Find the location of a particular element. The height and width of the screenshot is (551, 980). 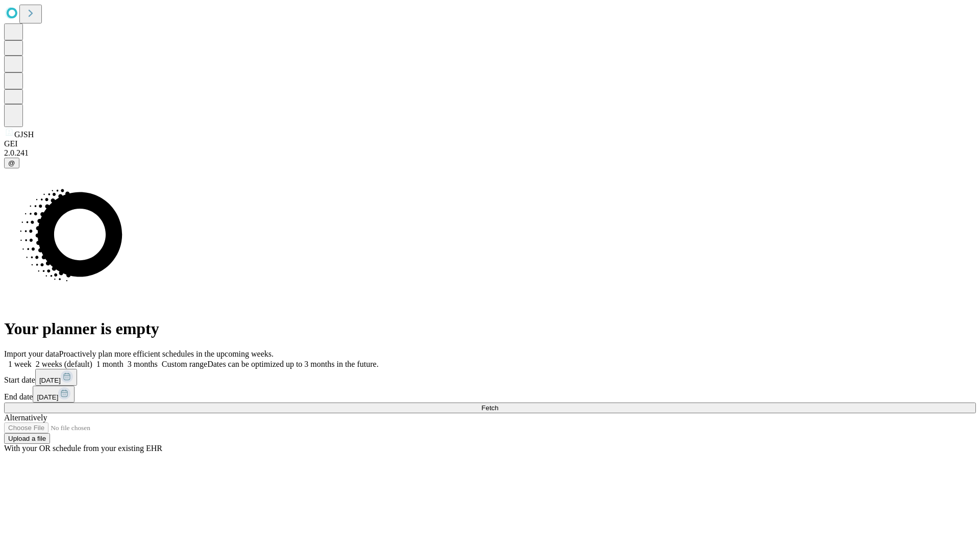

span: 1 month is located at coordinates (110, 364).